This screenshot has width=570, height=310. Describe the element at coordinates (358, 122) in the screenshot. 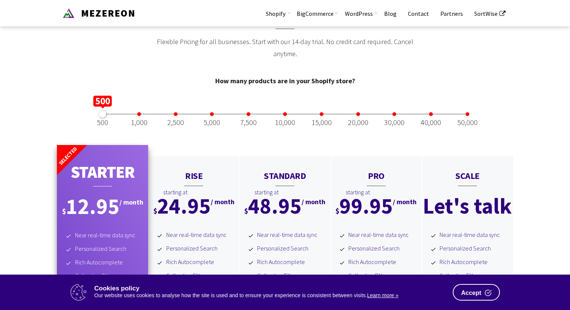

I see `div: 20,000` at that location.